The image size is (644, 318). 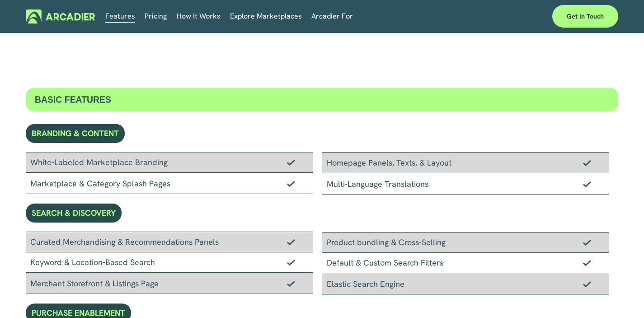 What do you see at coordinates (466, 263) in the screenshot?
I see `div: Default & Custom Search Filters` at bounding box center [466, 263].